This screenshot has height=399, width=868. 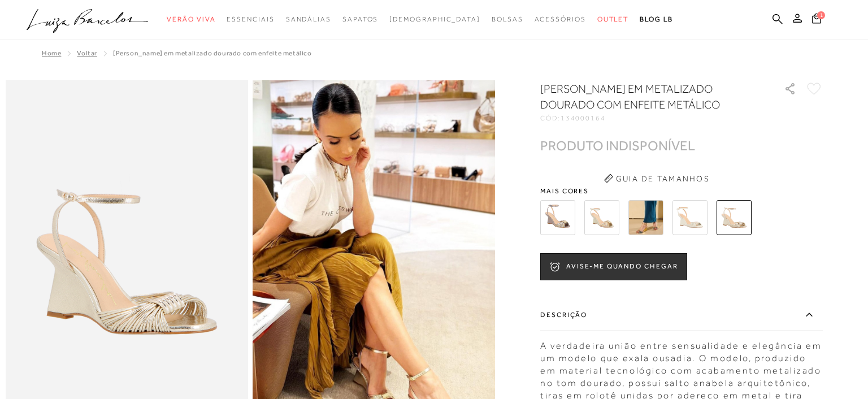 I want to click on a: noSubCategoriesText, so click(x=435, y=19).